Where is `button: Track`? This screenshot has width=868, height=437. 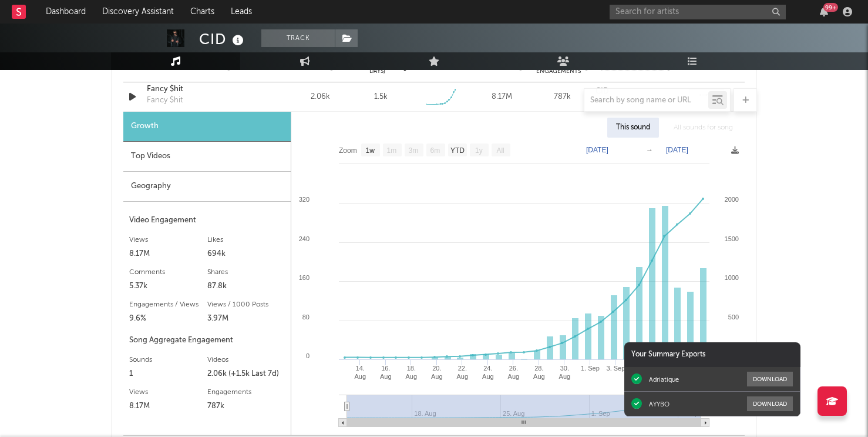 button: Track is located at coordinates (298, 38).